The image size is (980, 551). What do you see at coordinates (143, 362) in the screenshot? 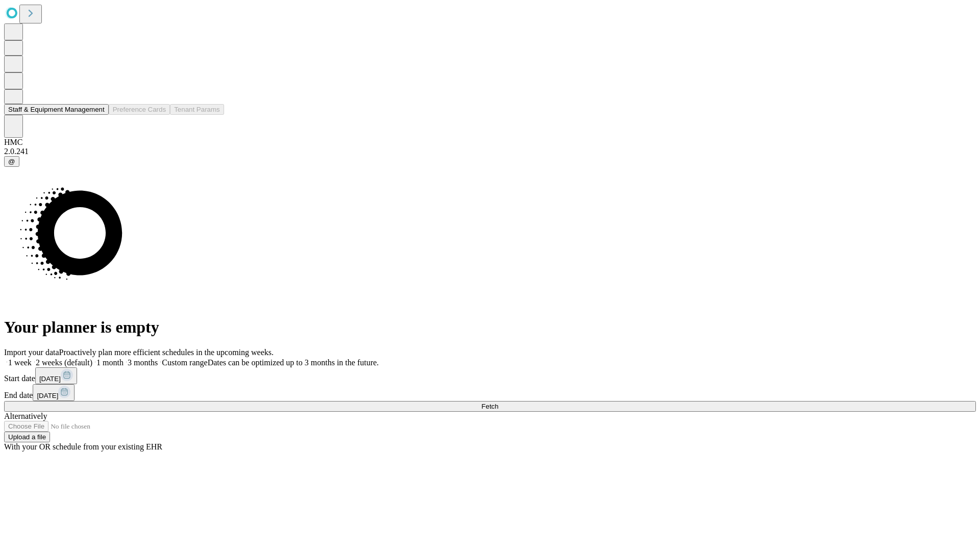
I see `span: 3 months` at bounding box center [143, 362].